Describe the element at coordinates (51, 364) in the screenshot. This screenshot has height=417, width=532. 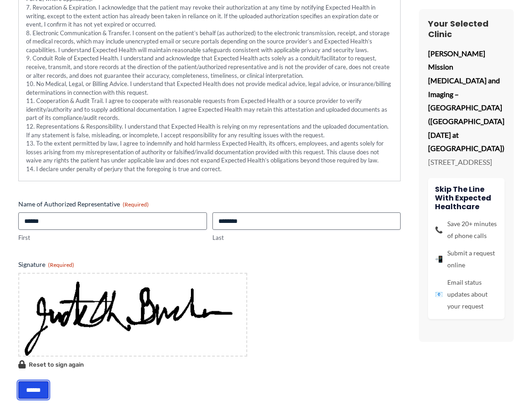
I see `button: Reset to sign again` at that location.